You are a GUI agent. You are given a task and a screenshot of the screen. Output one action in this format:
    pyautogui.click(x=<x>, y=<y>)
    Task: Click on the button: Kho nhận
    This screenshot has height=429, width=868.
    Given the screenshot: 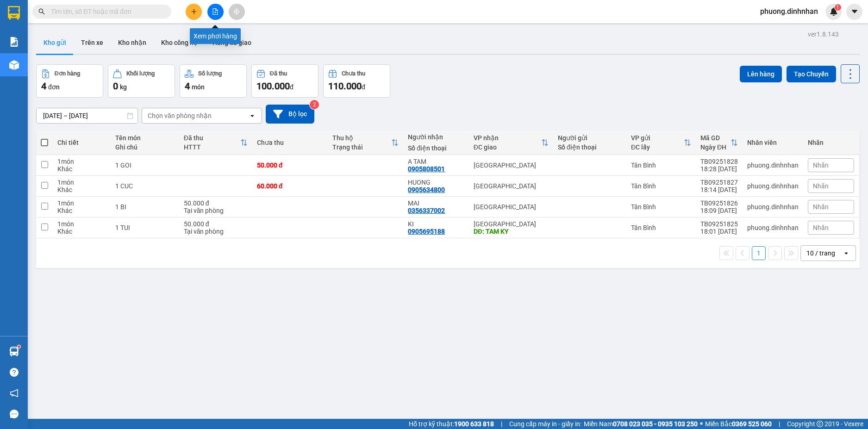 What is the action you would take?
    pyautogui.click(x=132, y=42)
    